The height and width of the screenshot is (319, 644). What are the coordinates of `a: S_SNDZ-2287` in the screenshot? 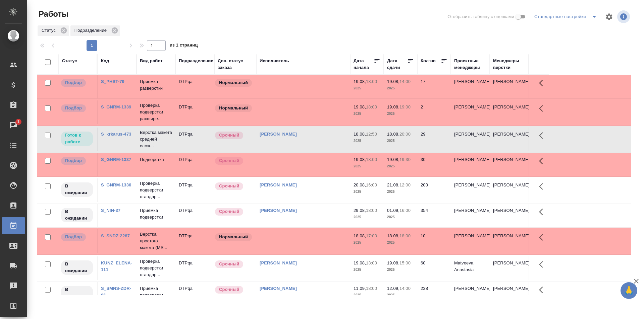 It's located at (115, 236).